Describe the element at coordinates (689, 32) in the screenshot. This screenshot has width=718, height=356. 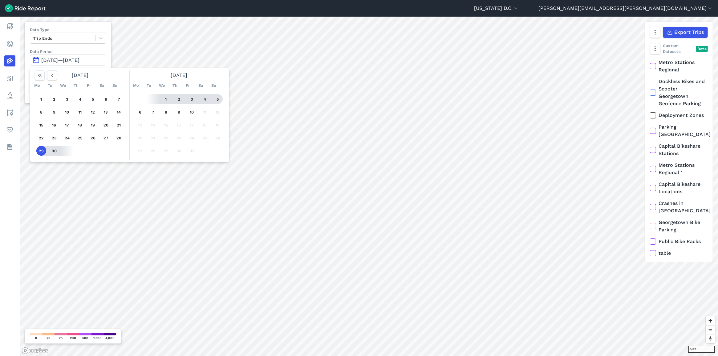
I see `span: Export Trips` at that location.